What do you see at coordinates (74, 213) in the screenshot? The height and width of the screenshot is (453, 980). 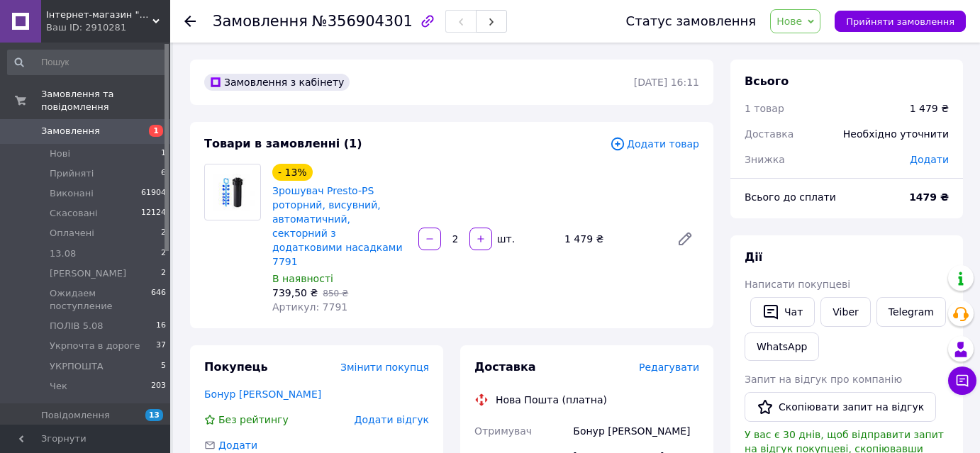 I see `span: Скасовані` at bounding box center [74, 213].